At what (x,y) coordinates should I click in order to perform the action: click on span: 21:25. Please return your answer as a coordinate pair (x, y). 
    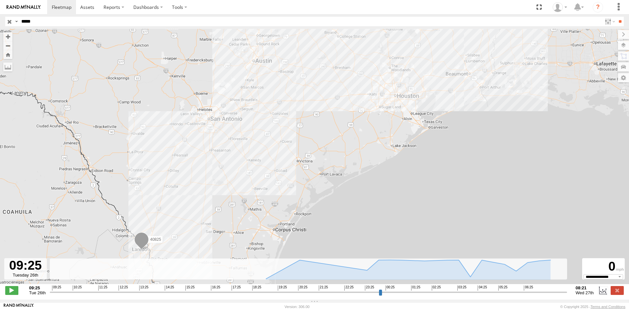
    Looking at the image, I should click on (323, 288).